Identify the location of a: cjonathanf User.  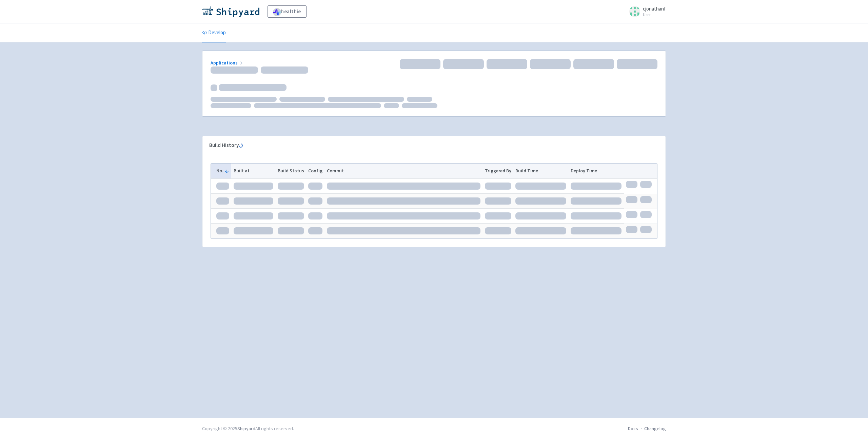
(646, 11).